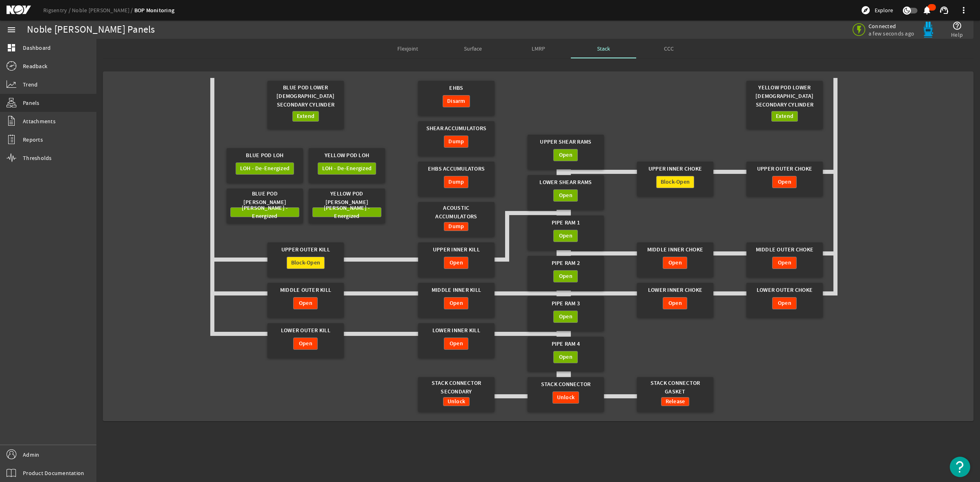 The image size is (980, 482). I want to click on span: Stack, so click(603, 48).